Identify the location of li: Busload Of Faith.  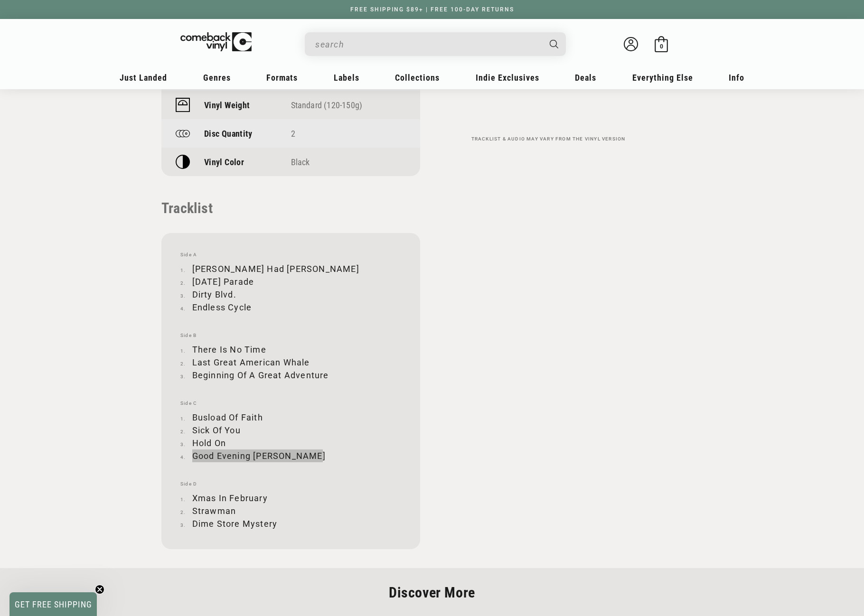
(290, 417).